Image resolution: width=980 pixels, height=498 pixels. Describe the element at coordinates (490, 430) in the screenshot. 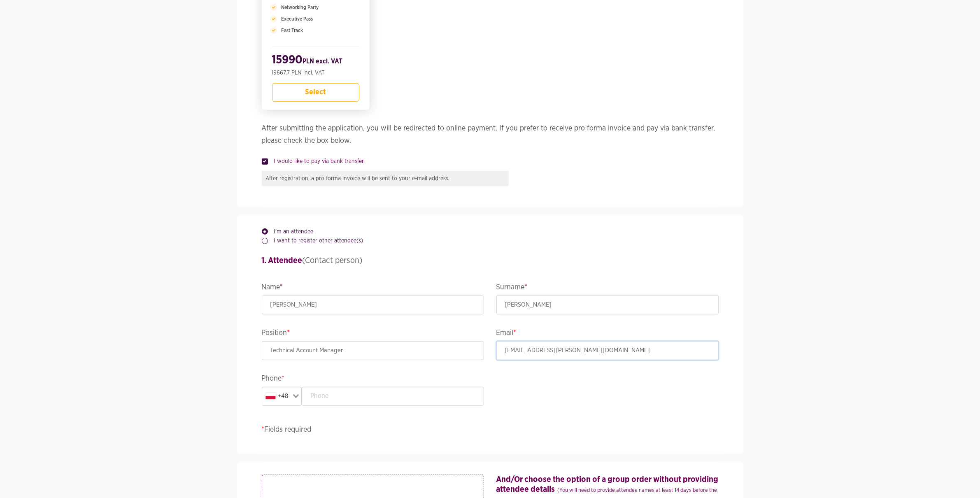

I see `p: Fields required` at that location.